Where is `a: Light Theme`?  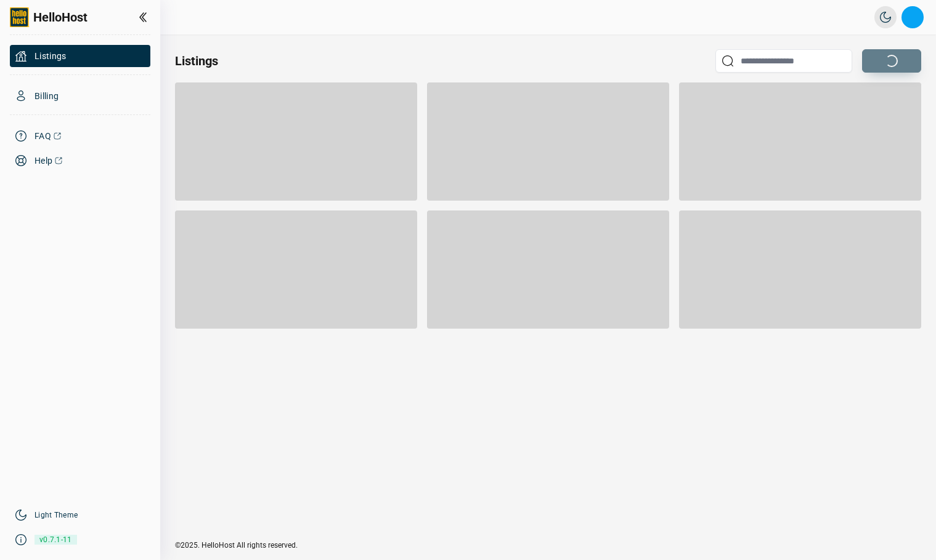
a: Light Theme is located at coordinates (56, 515).